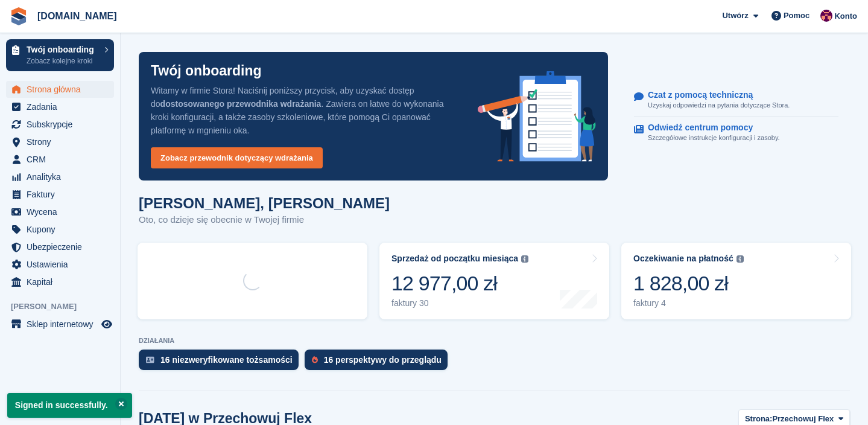 The height and width of the screenshot is (425, 868). I want to click on span: Strona:, so click(759, 419).